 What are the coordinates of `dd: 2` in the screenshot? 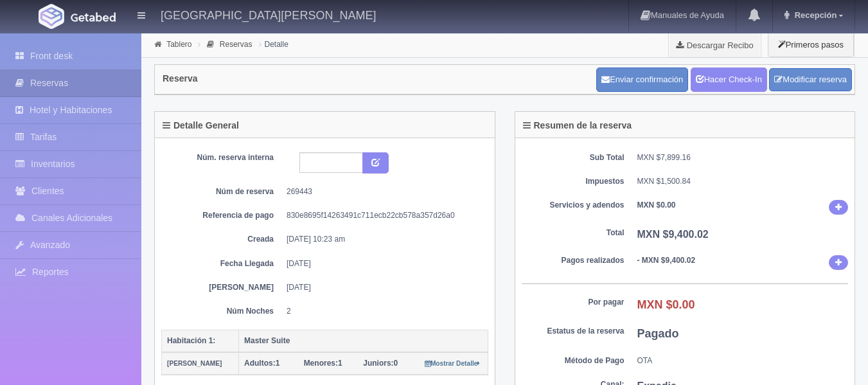 It's located at (382, 311).